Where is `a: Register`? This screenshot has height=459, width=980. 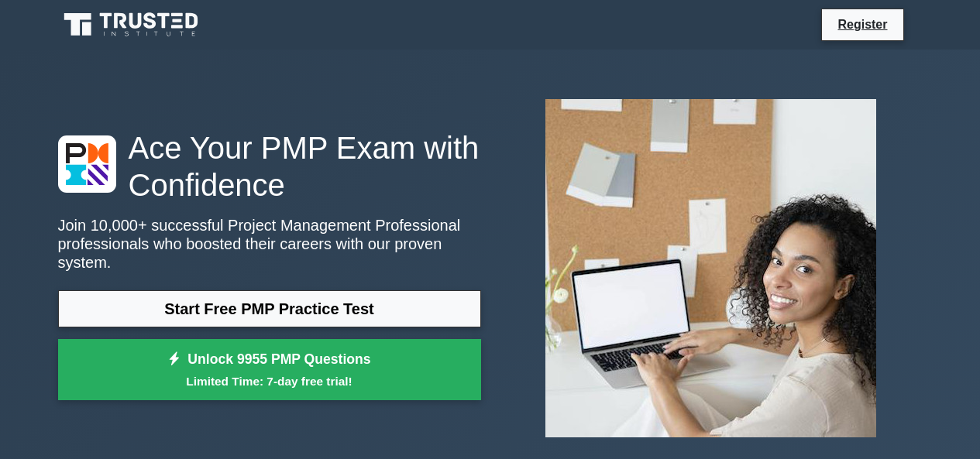
a: Register is located at coordinates (862, 24).